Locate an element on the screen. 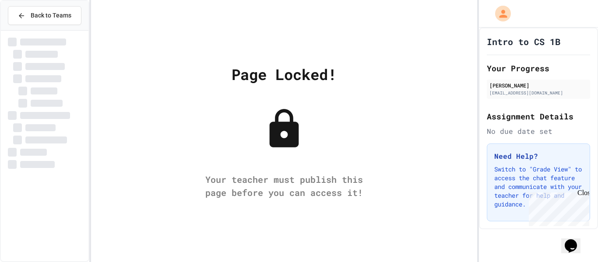  h2: Your Progress is located at coordinates (538, 68).